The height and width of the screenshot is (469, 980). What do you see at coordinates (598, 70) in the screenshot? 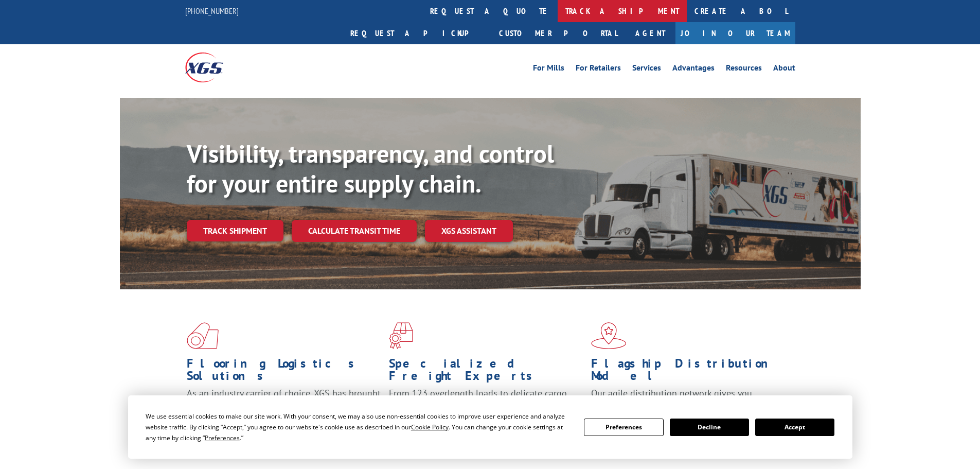
I see `a: For Retailers` at bounding box center [598, 70].